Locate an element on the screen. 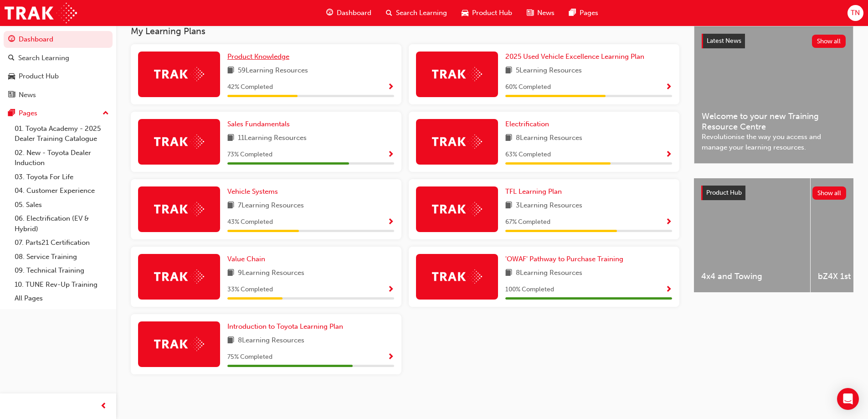  span: Latest News is located at coordinates (724, 41).